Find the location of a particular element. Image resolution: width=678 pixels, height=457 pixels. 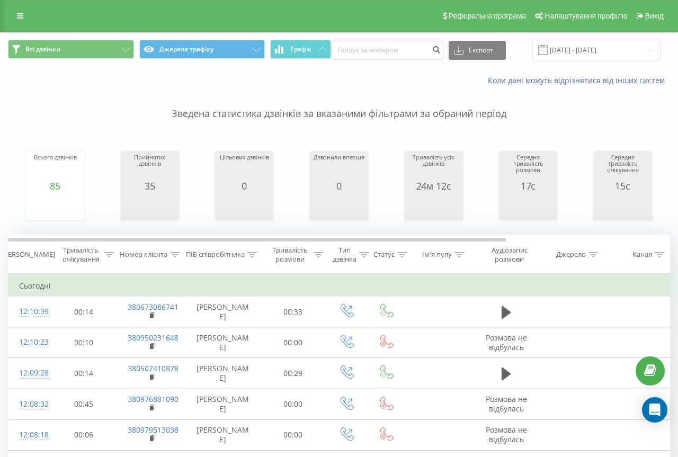

td: 00:29 is located at coordinates (293, 373).